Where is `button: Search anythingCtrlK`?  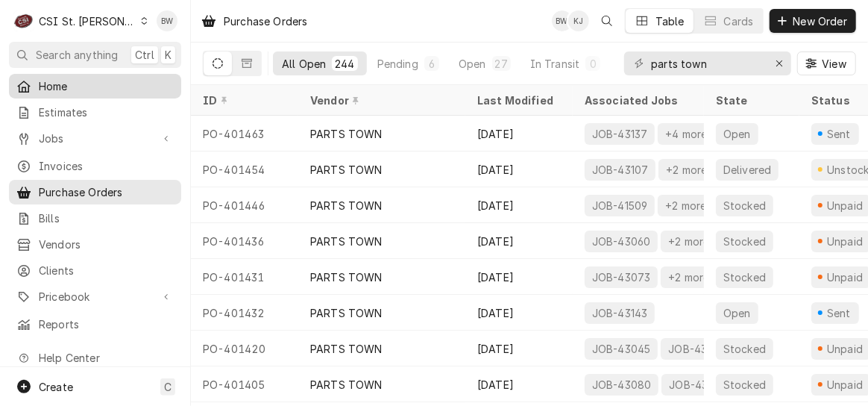
button: Search anythingCtrlK is located at coordinates (95, 54).